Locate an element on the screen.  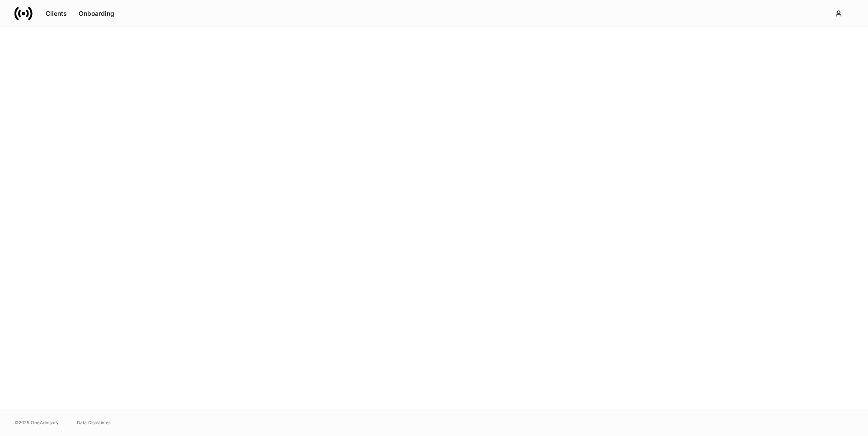
button: Onboarding is located at coordinates (96, 14).